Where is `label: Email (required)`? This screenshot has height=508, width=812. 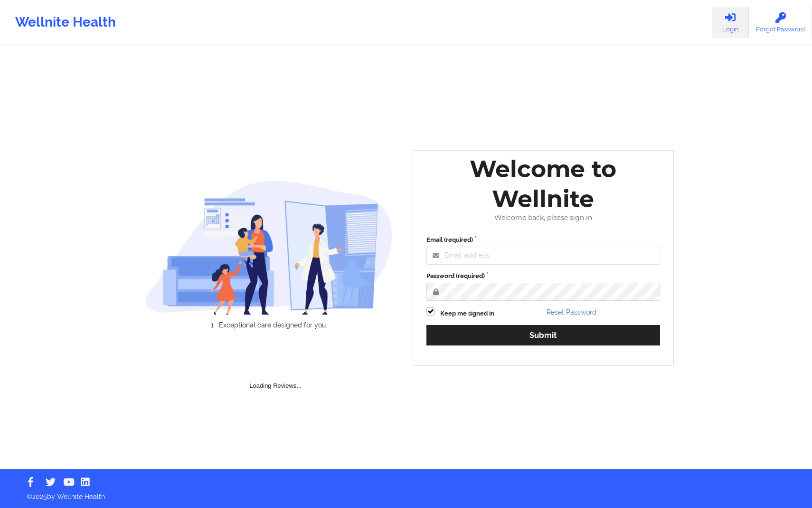
label: Email (required) is located at coordinates (544, 240).